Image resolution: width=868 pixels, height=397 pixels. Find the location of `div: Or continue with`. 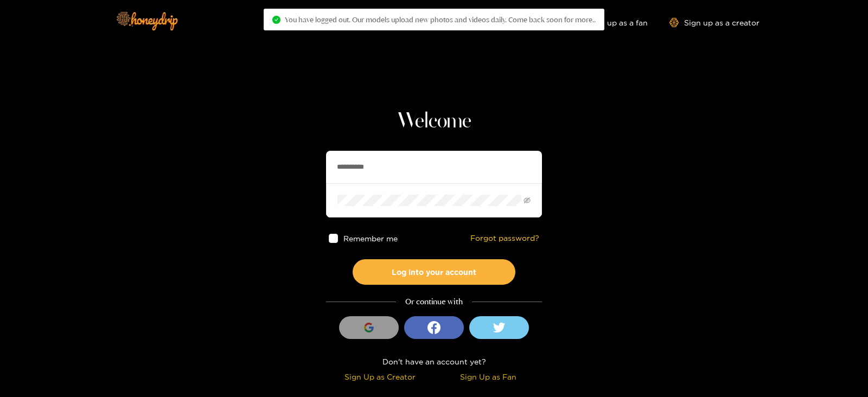

div: Or continue with is located at coordinates (434, 301).